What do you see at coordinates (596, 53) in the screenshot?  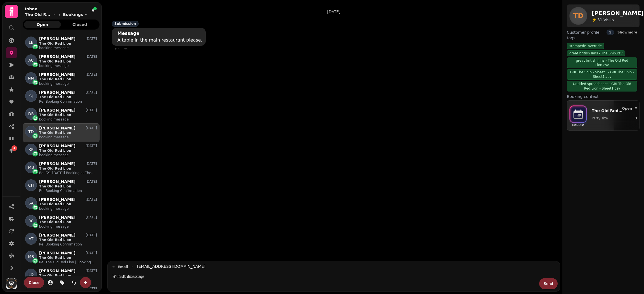 I see `div: great british Inns - The Ship.csv` at bounding box center [596, 53].